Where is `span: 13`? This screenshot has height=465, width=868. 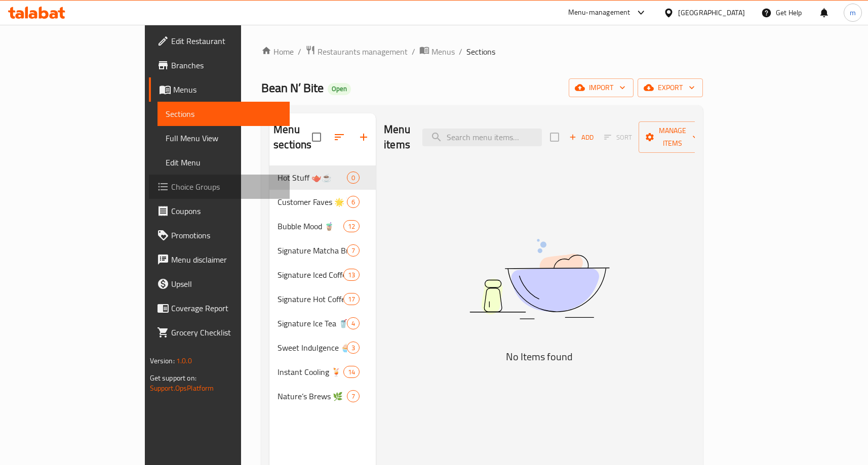
span: 13 is located at coordinates (352, 275).